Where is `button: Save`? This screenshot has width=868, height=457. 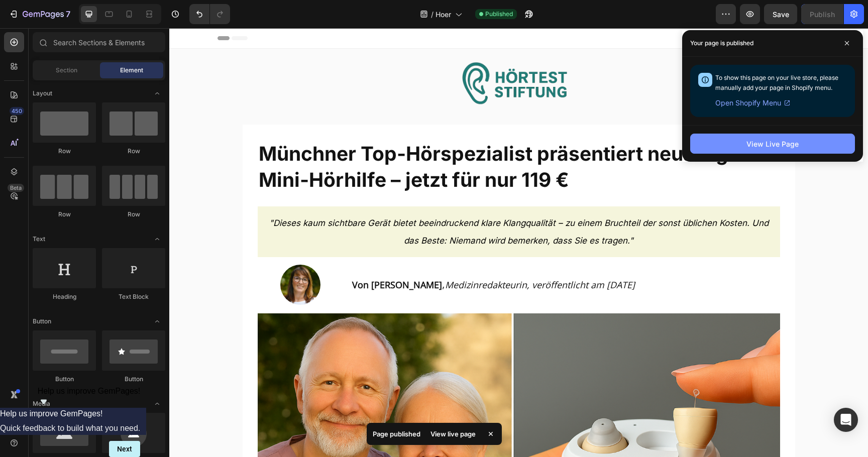
button: Save is located at coordinates (781, 14).